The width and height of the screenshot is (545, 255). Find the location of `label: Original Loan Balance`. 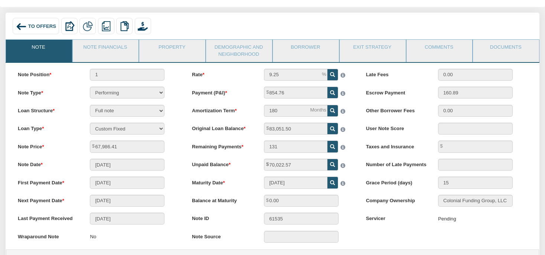

label: Original Loan Balance is located at coordinates (222, 127).